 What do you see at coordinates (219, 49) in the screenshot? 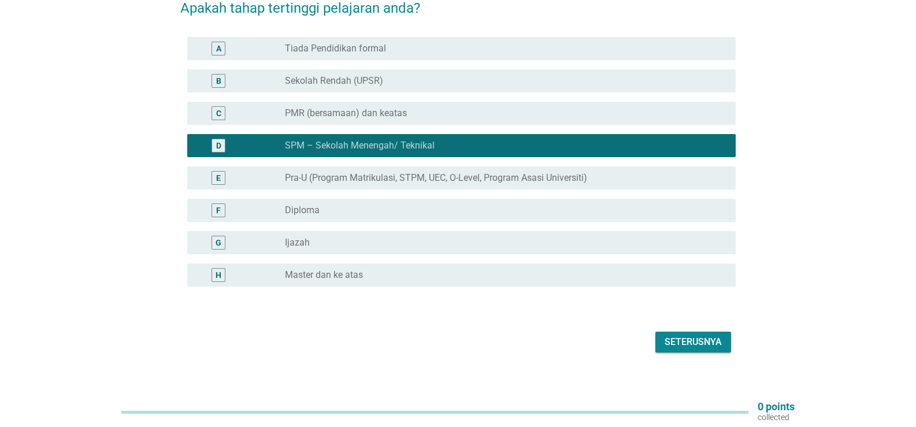
I see `div: A` at bounding box center [219, 49].